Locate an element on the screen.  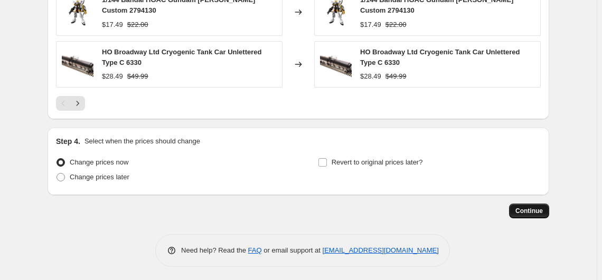
span: Change prices now is located at coordinates (99, 162).